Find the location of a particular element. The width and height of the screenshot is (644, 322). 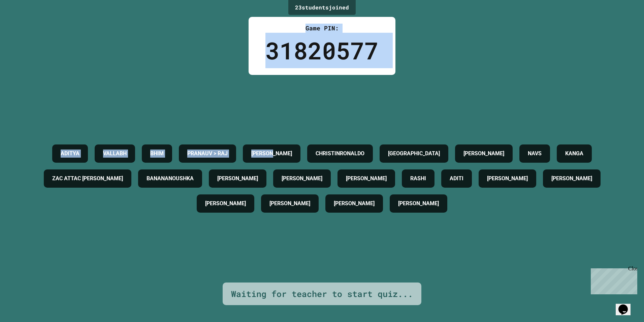

div: Game PIN: is located at coordinates (322, 28).